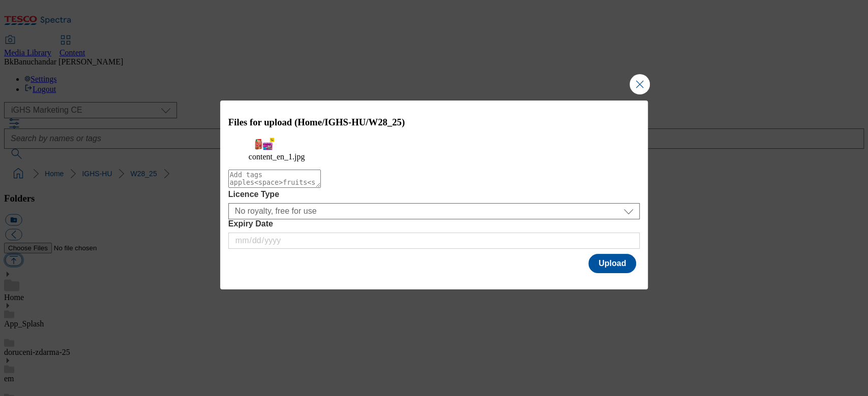  What do you see at coordinates (434, 123) in the screenshot?
I see `h3: Files for upload (Home/IGHS-HU/W28_25)` at bounding box center [434, 123].